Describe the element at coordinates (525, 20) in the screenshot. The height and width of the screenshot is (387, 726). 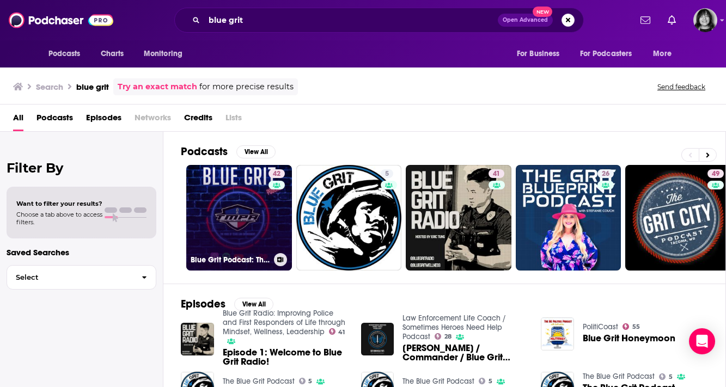
I see `span: Open Advanced` at that location.